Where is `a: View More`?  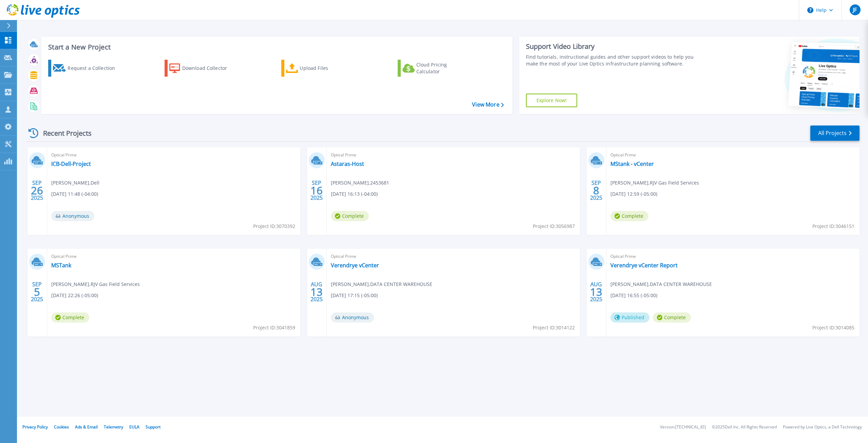 a: View More is located at coordinates (488, 104).